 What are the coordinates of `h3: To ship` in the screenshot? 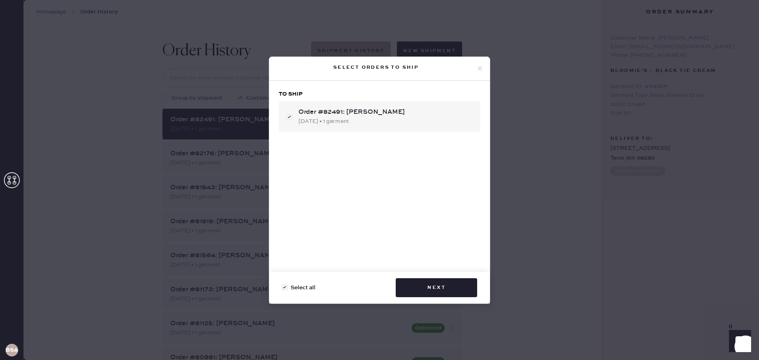 It's located at (380, 94).